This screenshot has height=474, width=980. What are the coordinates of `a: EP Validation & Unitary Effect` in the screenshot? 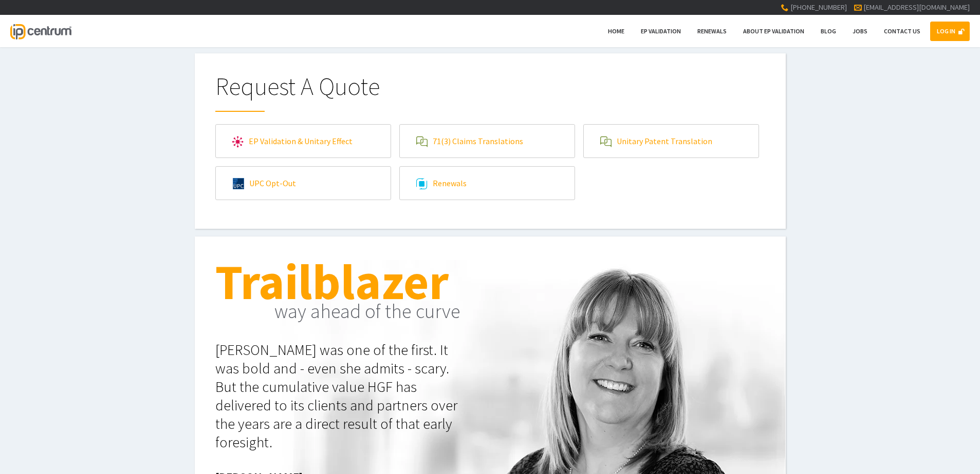 It's located at (303, 141).